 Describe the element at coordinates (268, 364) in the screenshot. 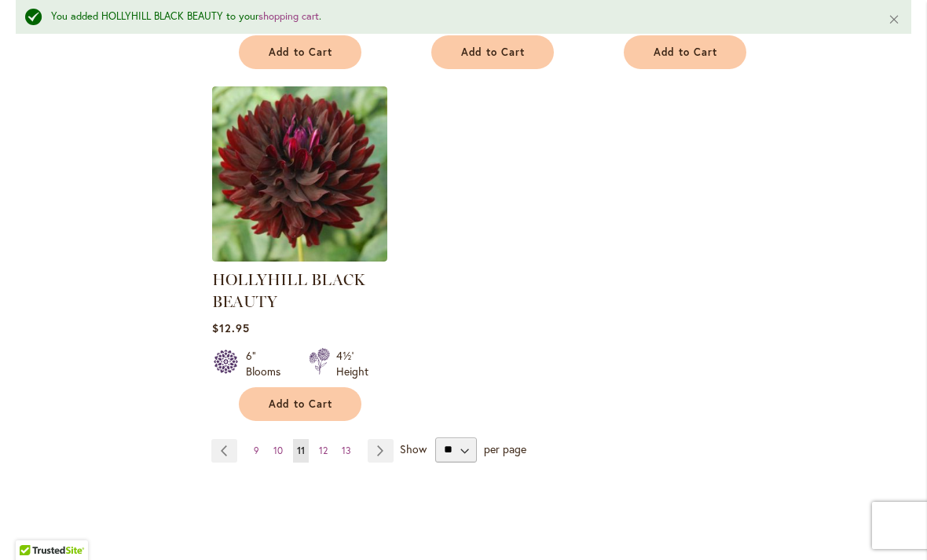

I see `div: 6" Blooms` at that location.